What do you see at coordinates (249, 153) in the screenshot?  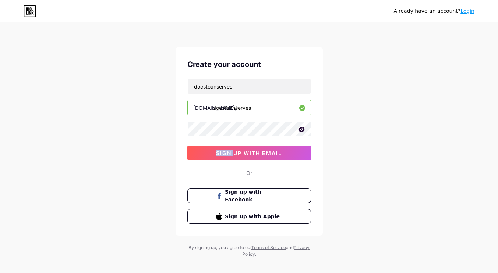 I see `button: sign up with email` at bounding box center [249, 153].